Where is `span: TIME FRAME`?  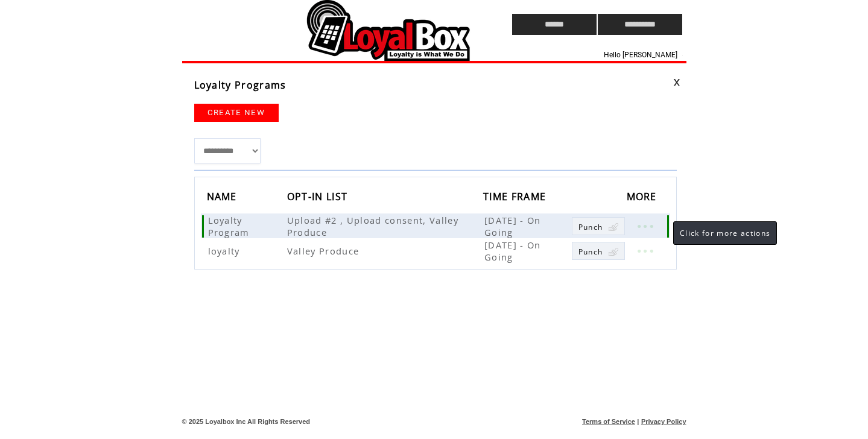 span: TIME FRAME is located at coordinates (516, 198).